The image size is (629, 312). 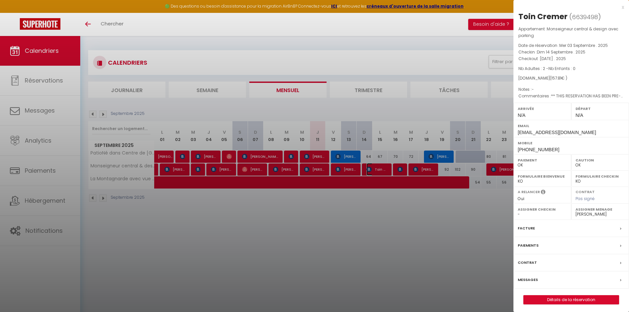 I want to click on label: Arrivée, so click(x=542, y=109).